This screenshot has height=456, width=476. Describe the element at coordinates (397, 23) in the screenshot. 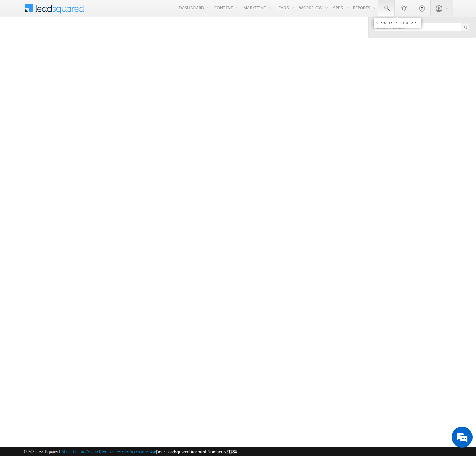

I see `div: Search Leads` at that location.